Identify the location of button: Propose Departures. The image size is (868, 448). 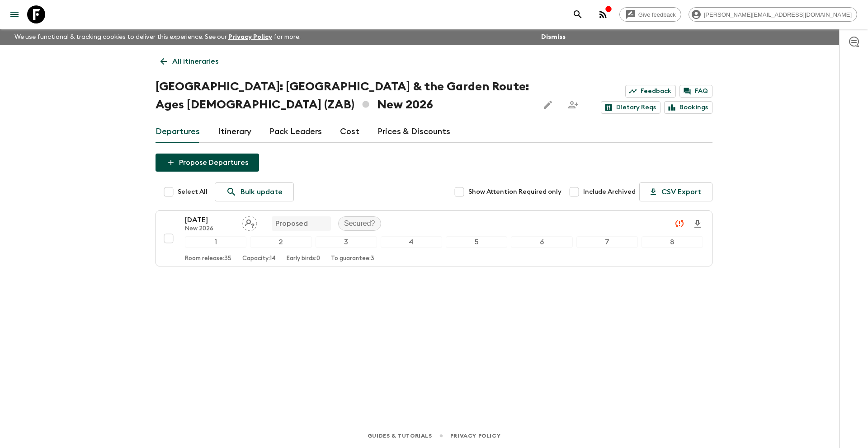
(207, 163).